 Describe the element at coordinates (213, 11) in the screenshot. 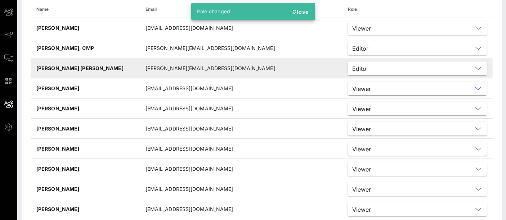

I see `span: Role changed` at that location.